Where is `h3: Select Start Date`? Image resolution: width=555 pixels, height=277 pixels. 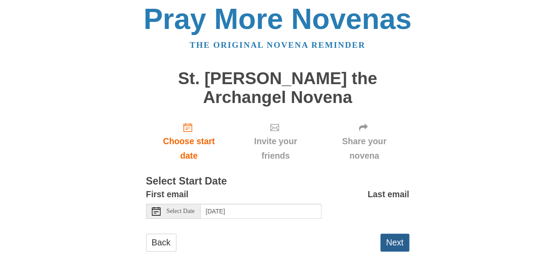 h3: Select Start Date is located at coordinates (278, 182).